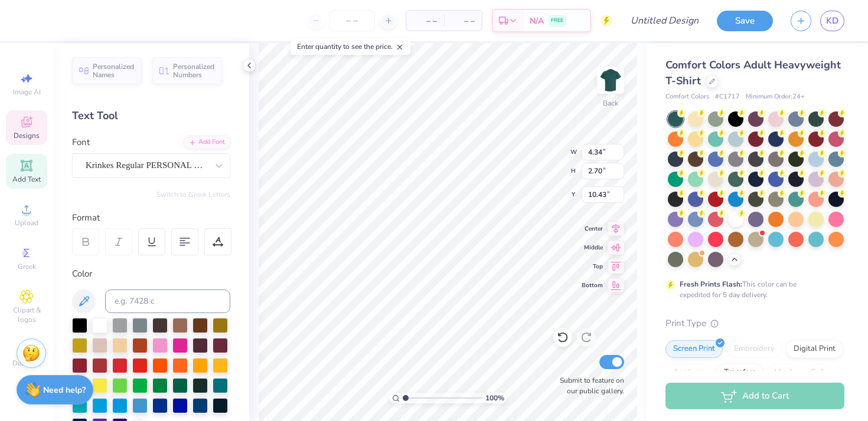  What do you see at coordinates (557, 20) in the screenshot?
I see `span: FREE` at bounding box center [557, 20].